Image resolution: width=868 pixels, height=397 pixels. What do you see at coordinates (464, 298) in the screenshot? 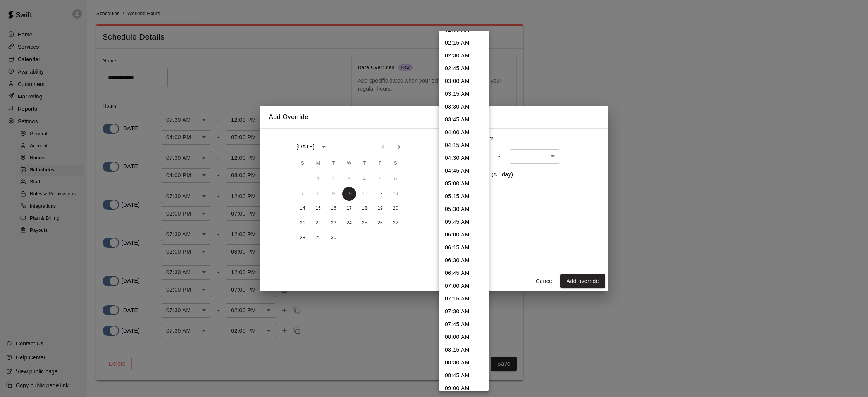
I see `li: 07:15 AM` at bounding box center [464, 298].